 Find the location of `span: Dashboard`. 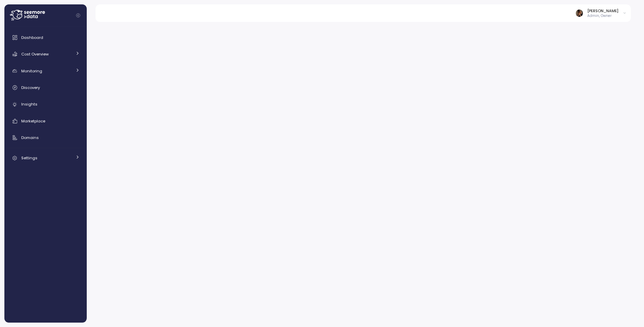

span: Dashboard is located at coordinates (32, 37).